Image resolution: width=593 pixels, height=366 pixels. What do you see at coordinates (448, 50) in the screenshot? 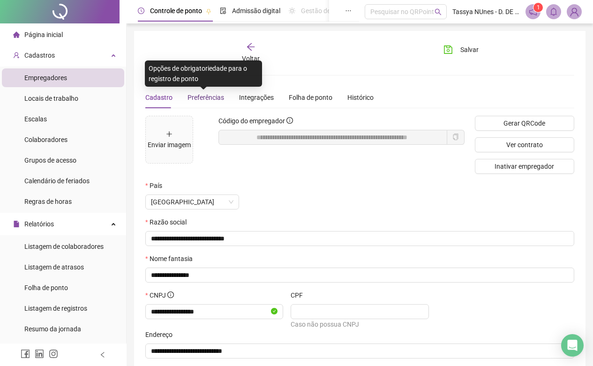
I see `span: save` at bounding box center [448, 50].